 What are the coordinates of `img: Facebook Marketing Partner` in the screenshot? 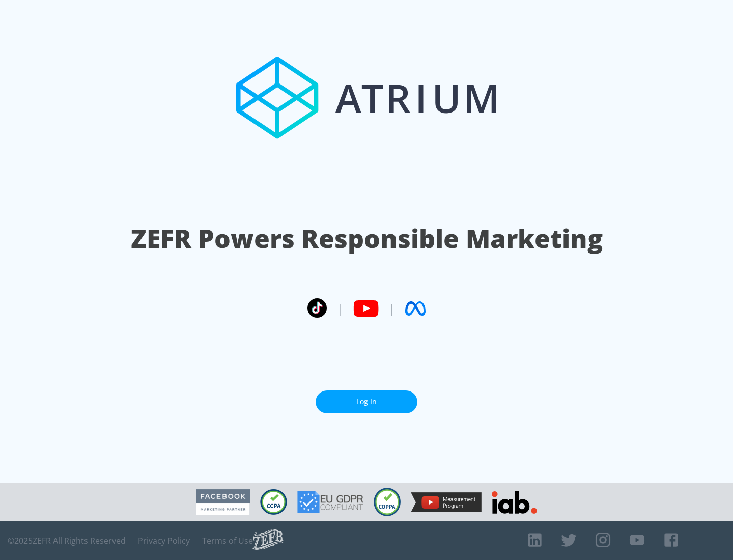 It's located at (223, 502).